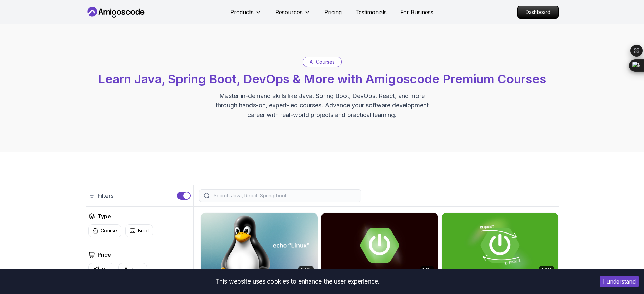 This screenshot has height=294, width=644. Describe the element at coordinates (417, 12) in the screenshot. I see `a: For Business` at that location.